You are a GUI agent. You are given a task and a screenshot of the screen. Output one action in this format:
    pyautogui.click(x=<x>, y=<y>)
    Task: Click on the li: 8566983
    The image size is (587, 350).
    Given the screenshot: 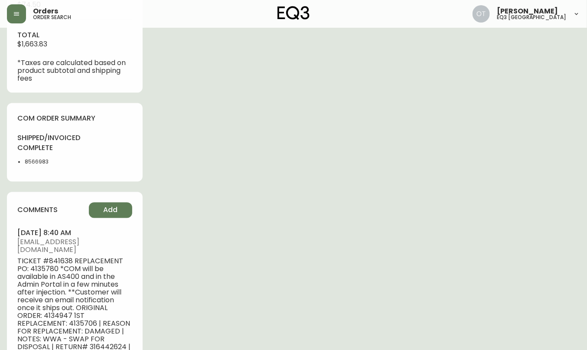 What is the action you would take?
    pyautogui.click(x=47, y=162)
    